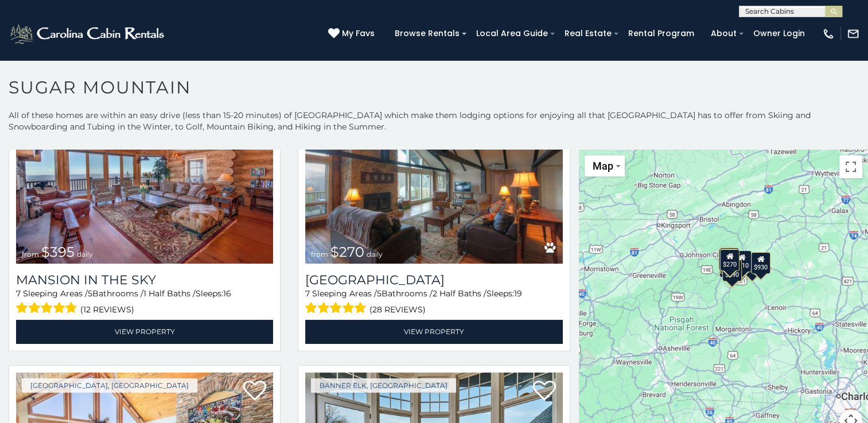  Describe the element at coordinates (434, 280) in the screenshot. I see `h3: Majestic Mountain Haus` at that location.